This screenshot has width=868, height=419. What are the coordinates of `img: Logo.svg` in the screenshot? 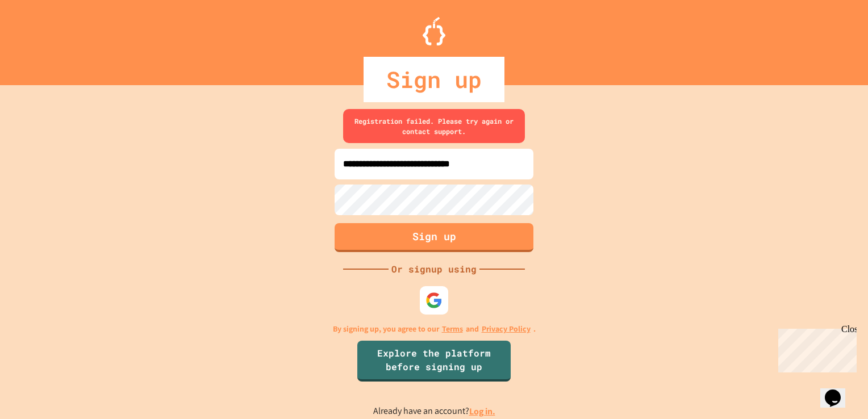 It's located at (434, 31).